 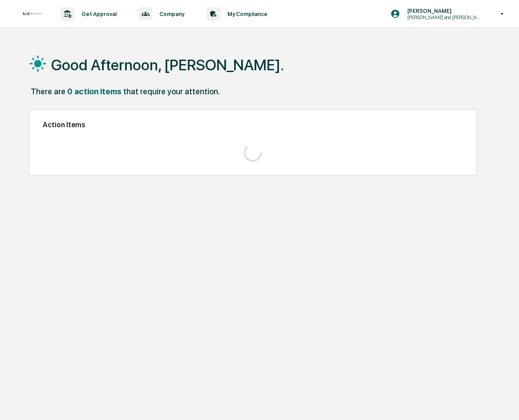 What do you see at coordinates (97, 14) in the screenshot?
I see `p: Get Approval` at bounding box center [97, 14].